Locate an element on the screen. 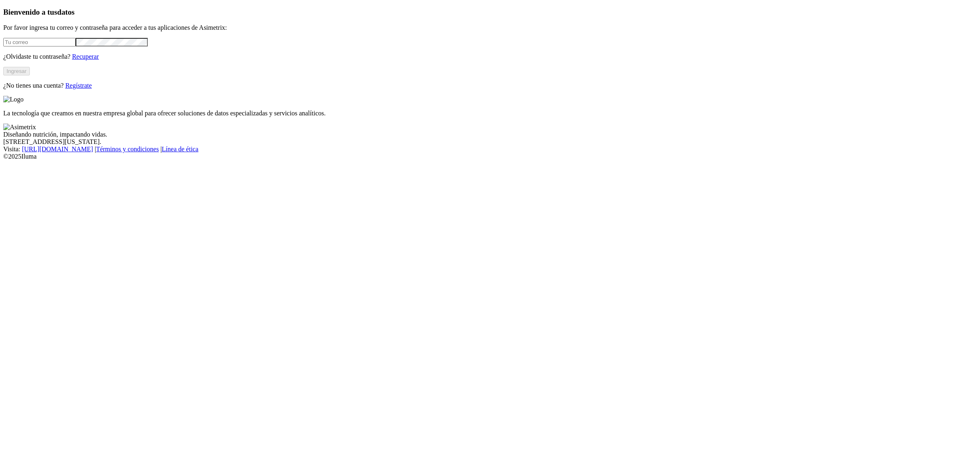 This screenshot has width=980, height=464. p: ¿Olvidaste tu contraseña? is located at coordinates (490, 57).